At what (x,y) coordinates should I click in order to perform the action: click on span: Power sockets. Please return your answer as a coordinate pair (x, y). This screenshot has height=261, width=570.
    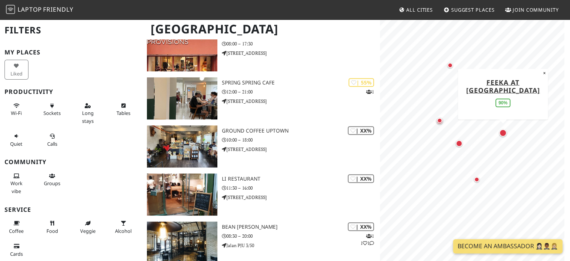
    Looking at the image, I should click on (52, 113).